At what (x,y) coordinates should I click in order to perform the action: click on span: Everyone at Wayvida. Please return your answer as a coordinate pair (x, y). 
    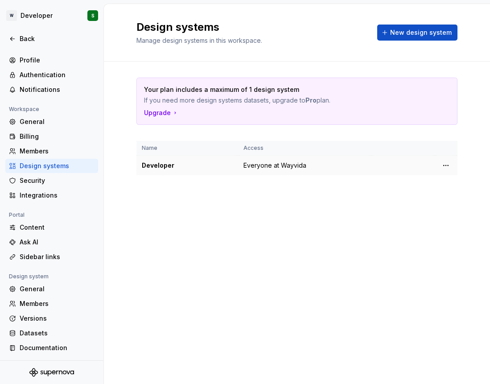
    Looking at the image, I should click on (274, 165).